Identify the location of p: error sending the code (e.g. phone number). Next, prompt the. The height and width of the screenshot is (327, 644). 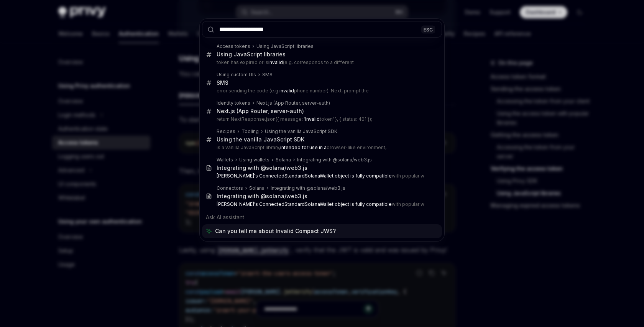
(321, 91).